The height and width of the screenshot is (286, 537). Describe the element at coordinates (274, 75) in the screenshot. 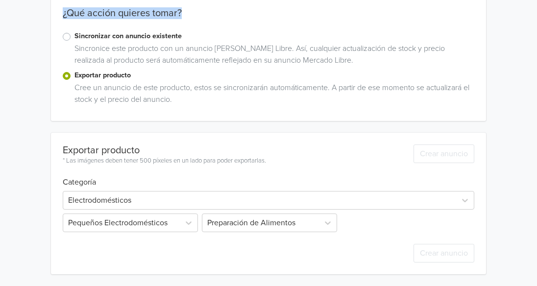

I see `label: Exportar producto` at that location.